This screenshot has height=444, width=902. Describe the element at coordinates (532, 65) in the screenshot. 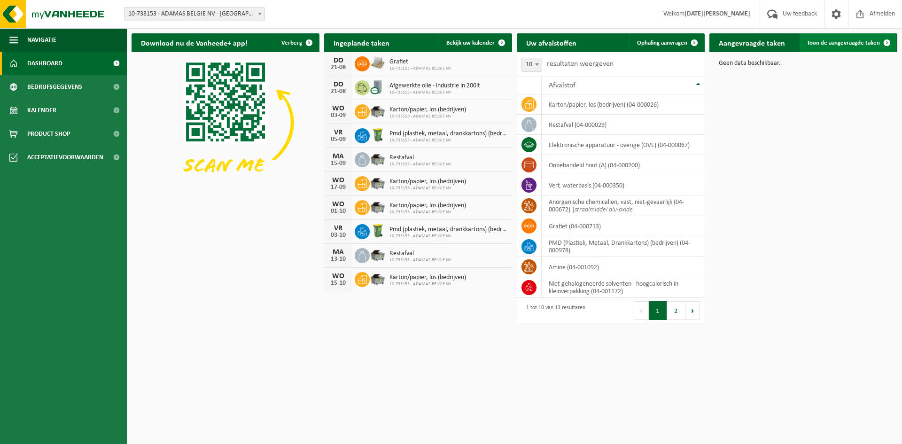

I see `span: 10` at that location.